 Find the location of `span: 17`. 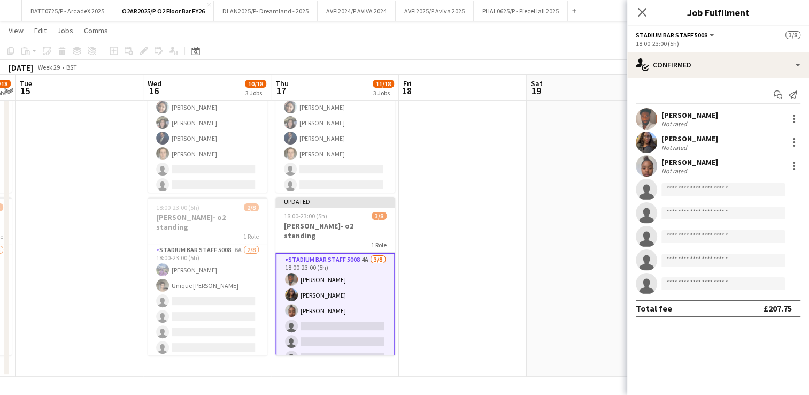

span: 17 is located at coordinates (281, 90).